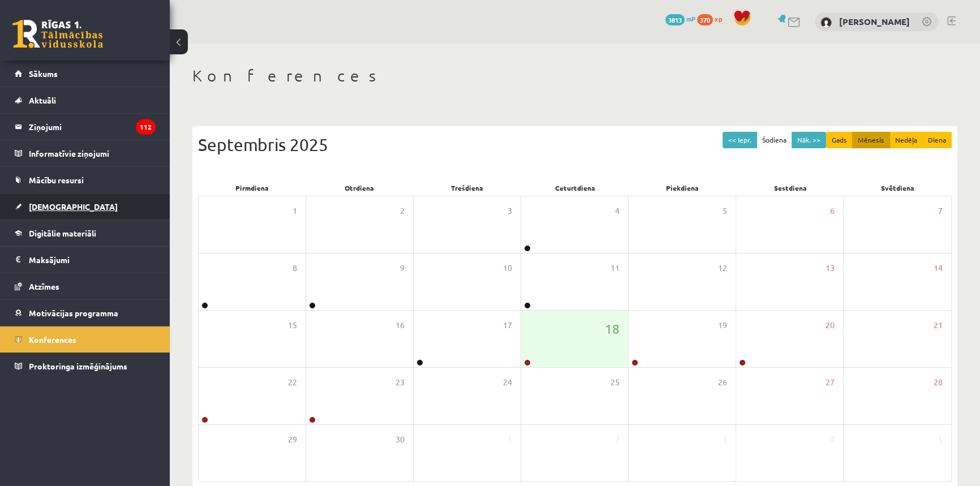 The width and height of the screenshot is (980, 486). What do you see at coordinates (359, 188) in the screenshot?
I see `div: Otrdiena` at bounding box center [359, 188].